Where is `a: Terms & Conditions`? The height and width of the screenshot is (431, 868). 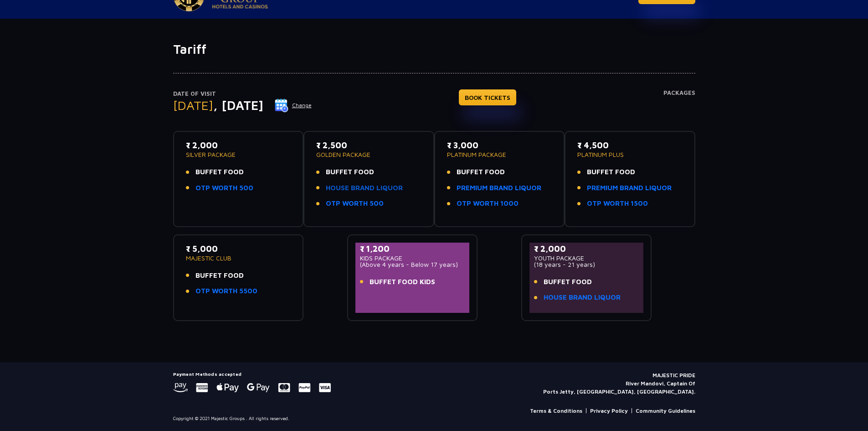 a: Terms & Conditions is located at coordinates (556, 410).